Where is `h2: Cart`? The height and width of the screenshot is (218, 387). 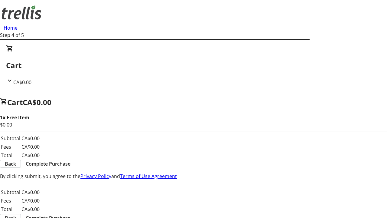
h2: Cart is located at coordinates (194, 65).